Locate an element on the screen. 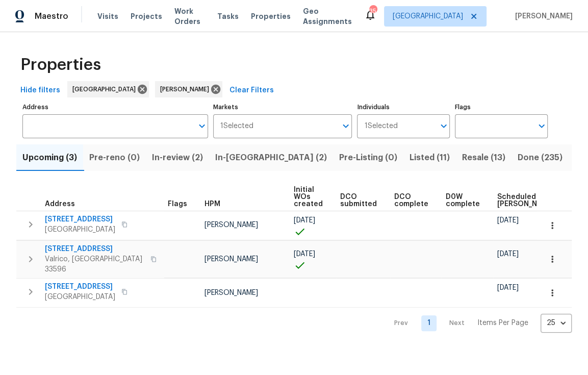 The image size is (588, 375). span: DCO complete is located at coordinates (411, 201).